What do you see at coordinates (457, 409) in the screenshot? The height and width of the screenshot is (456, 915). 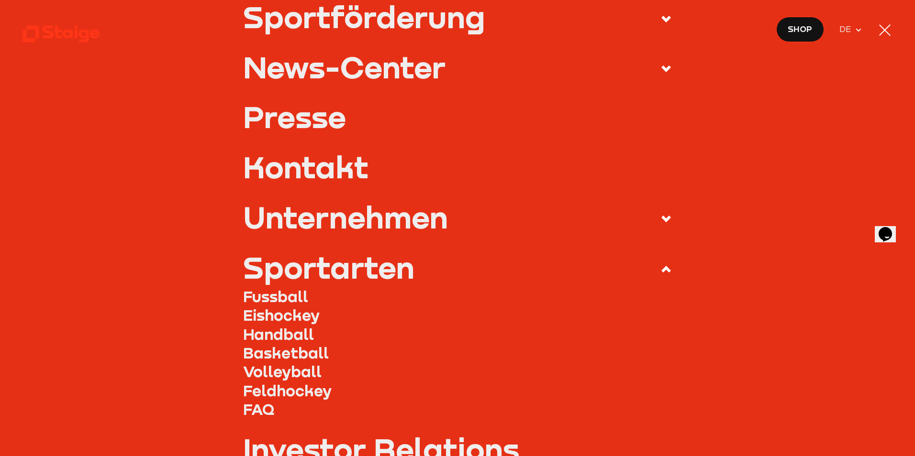 I see `a: FAQ` at bounding box center [457, 409].